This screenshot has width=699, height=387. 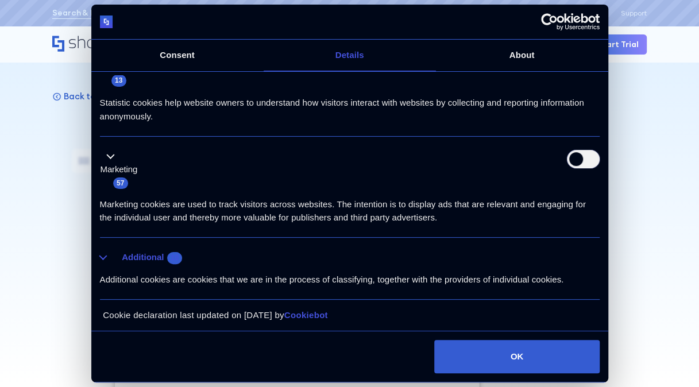 I want to click on a: Home, so click(x=99, y=44).